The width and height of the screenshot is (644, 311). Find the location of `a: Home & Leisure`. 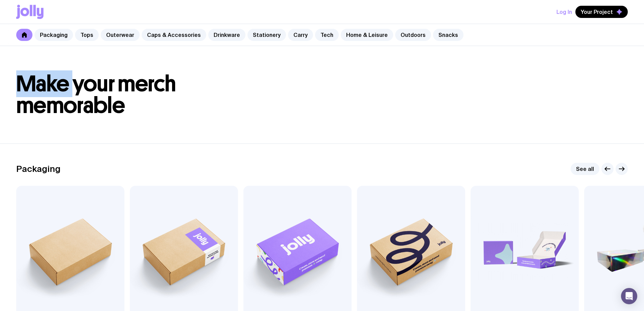

a: Home & Leisure is located at coordinates (367, 35).